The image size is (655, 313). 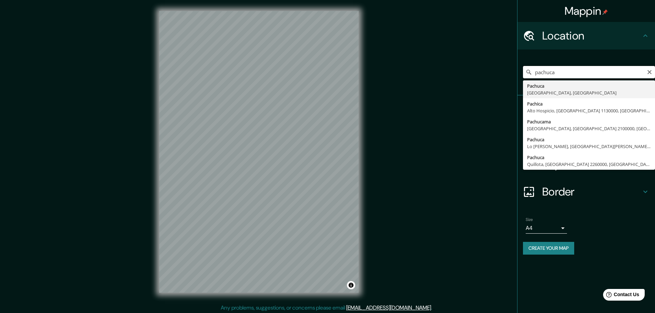 What do you see at coordinates (592, 192) in the screenshot?
I see `h4: Border` at bounding box center [592, 192].